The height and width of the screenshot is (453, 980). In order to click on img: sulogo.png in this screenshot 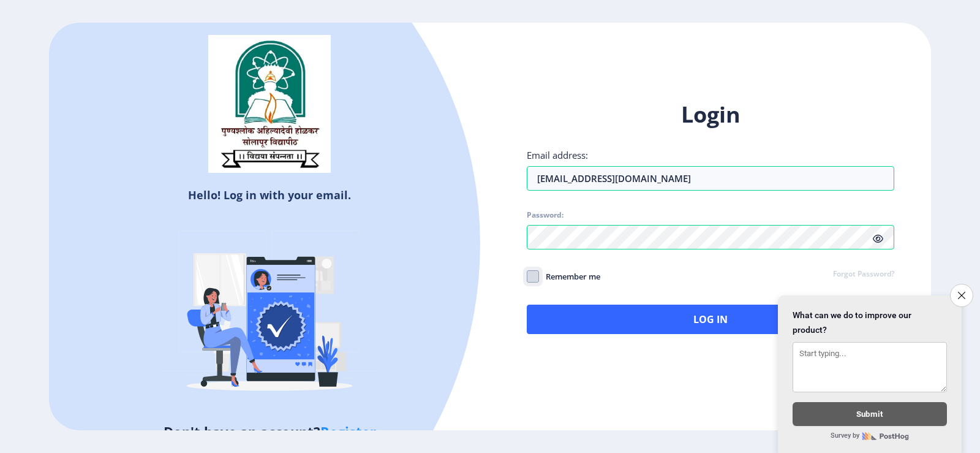, I will do `click(270, 104)`.